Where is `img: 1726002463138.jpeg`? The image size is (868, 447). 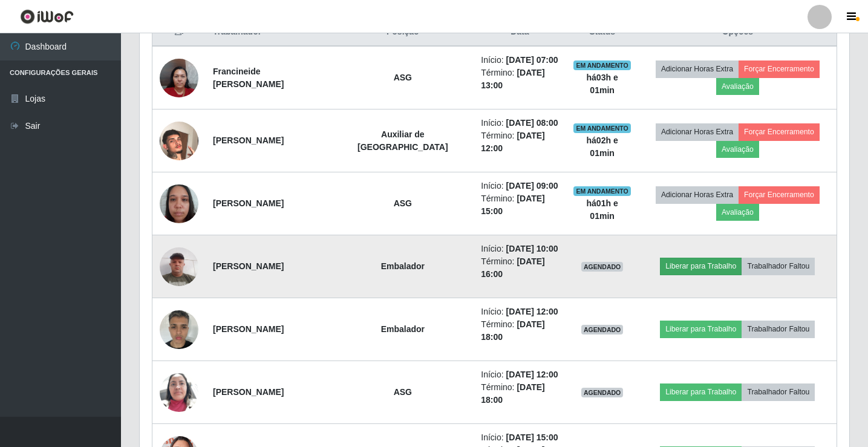
img: 1726002463138.jpeg is located at coordinates (179, 141).